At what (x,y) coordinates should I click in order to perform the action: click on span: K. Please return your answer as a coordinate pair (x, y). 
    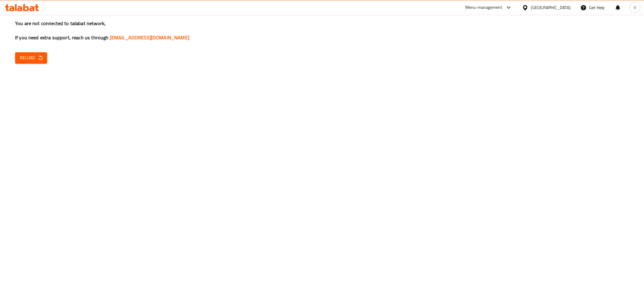
    Looking at the image, I should click on (635, 8).